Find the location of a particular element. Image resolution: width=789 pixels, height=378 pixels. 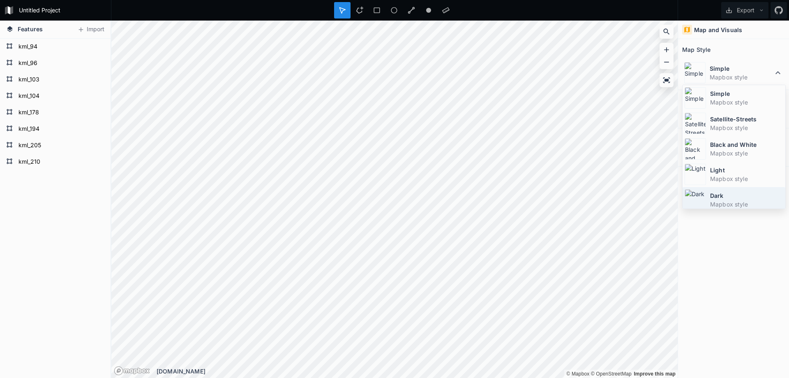

h4: Map and Visuals is located at coordinates (718, 30).